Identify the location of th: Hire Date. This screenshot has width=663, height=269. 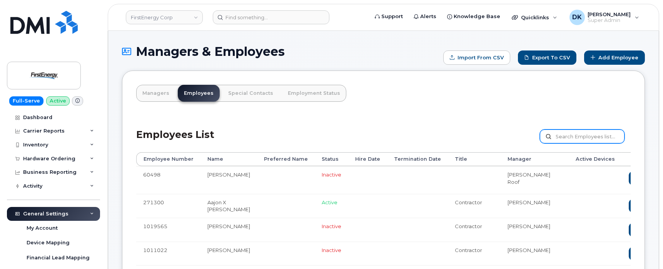
(368, 159).